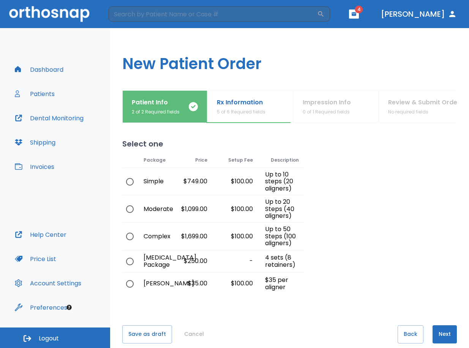  Describe the element at coordinates (35, 142) in the screenshot. I see `a: Shipping` at that location.